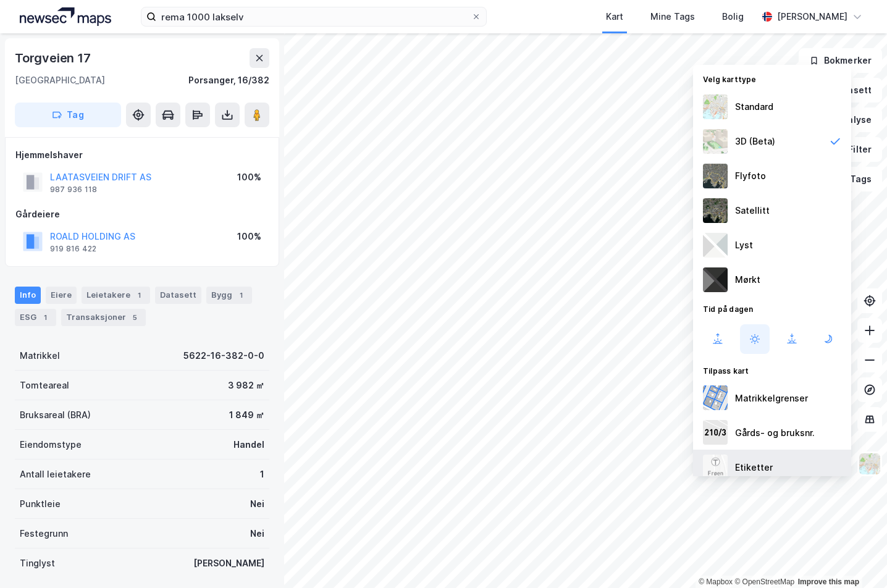  What do you see at coordinates (249, 444) in the screenshot?
I see `div: Handel` at bounding box center [249, 444].